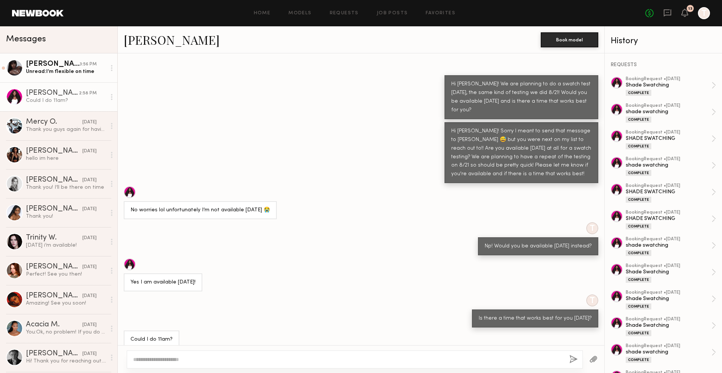  Describe the element at coordinates (569, 39) in the screenshot. I see `a: Book model` at that location.